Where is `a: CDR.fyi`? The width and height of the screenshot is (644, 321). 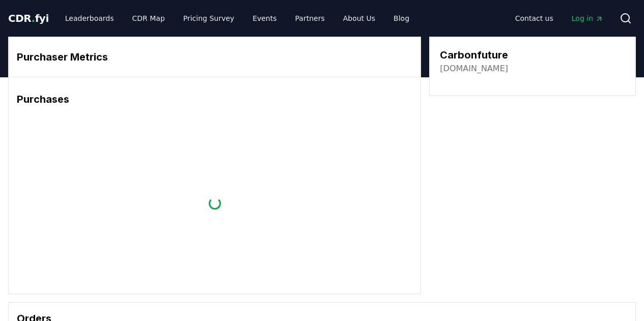 a: CDR.fyi is located at coordinates (29, 18).